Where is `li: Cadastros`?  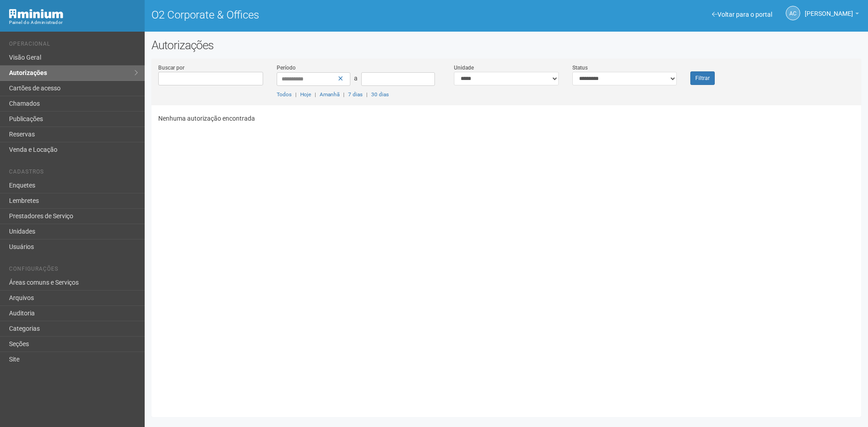 li: Cadastros is located at coordinates (74, 173).